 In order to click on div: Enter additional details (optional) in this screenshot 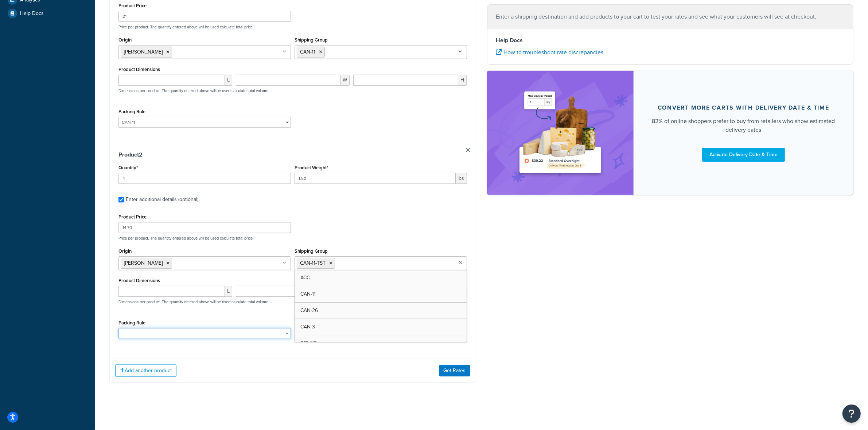, I will do `click(162, 200)`.